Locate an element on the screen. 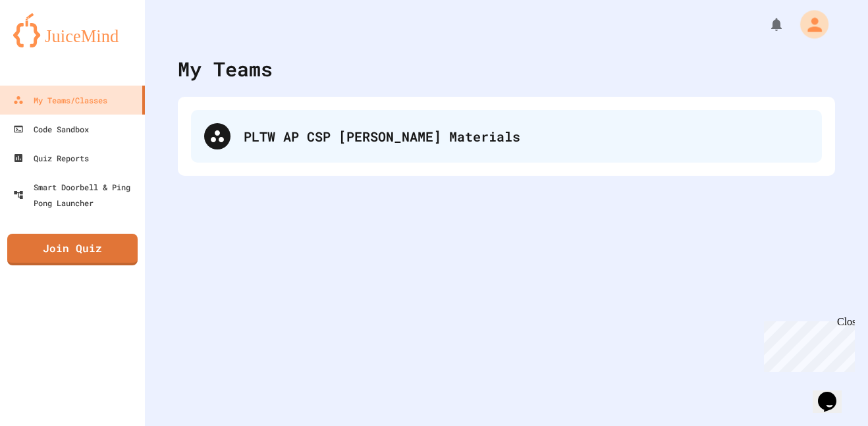 The width and height of the screenshot is (868, 426). div: Chat with us now!Close is located at coordinates (48, 44).